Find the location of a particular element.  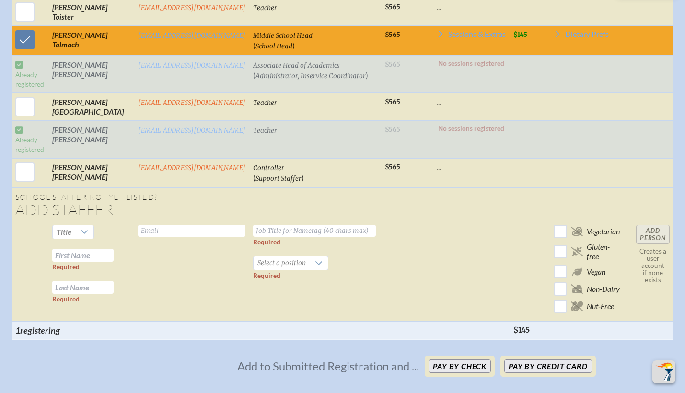

input: Job Title for Nametag (40 chars max) is located at coordinates (315, 231).